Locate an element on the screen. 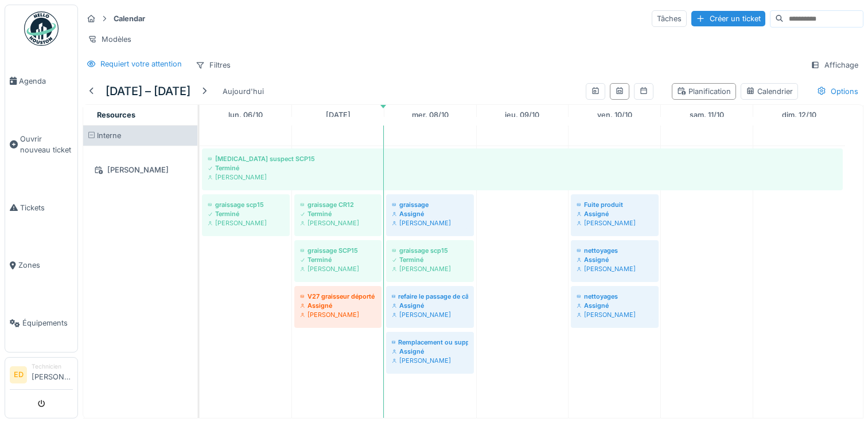  span: Ouvrir nouveau ticket is located at coordinates (46, 145).